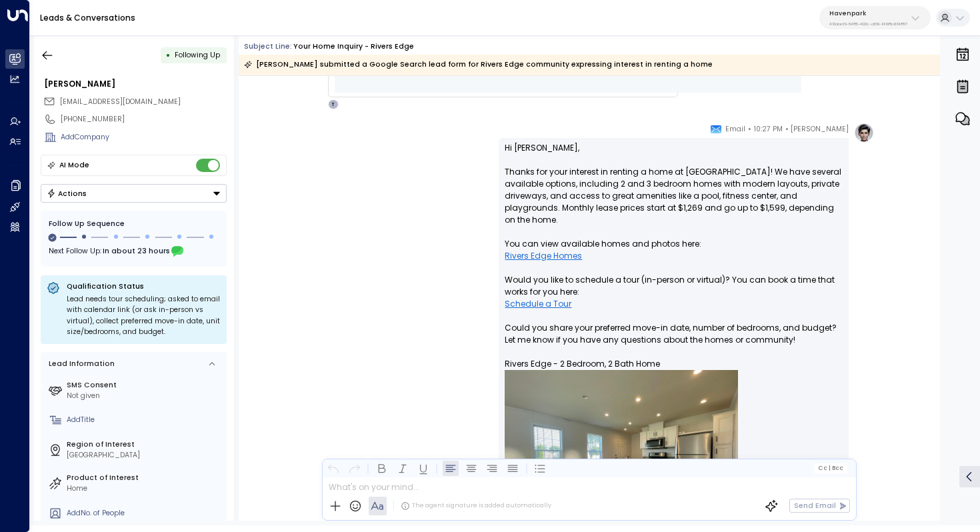 Image resolution: width=980 pixels, height=532 pixels. I want to click on div: AddTitle, so click(145, 420).